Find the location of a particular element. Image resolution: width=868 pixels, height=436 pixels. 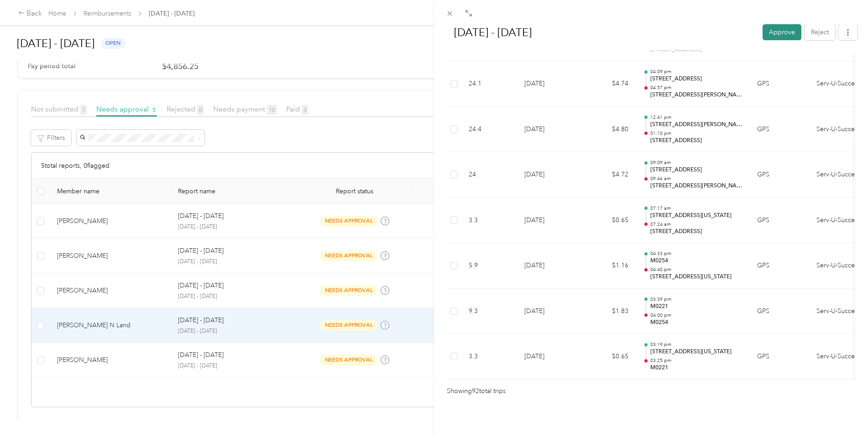

td: $1.16 is located at coordinates (608, 266).